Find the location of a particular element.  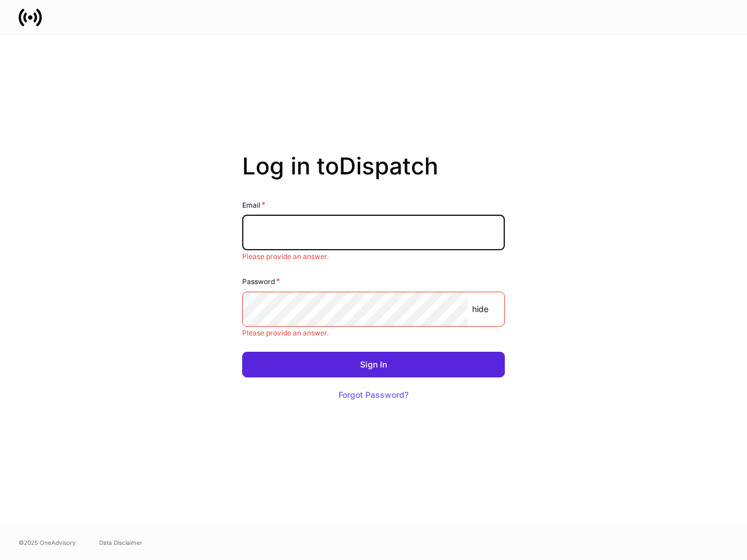

h2: Log in to Dispatch is located at coordinates (374, 176).